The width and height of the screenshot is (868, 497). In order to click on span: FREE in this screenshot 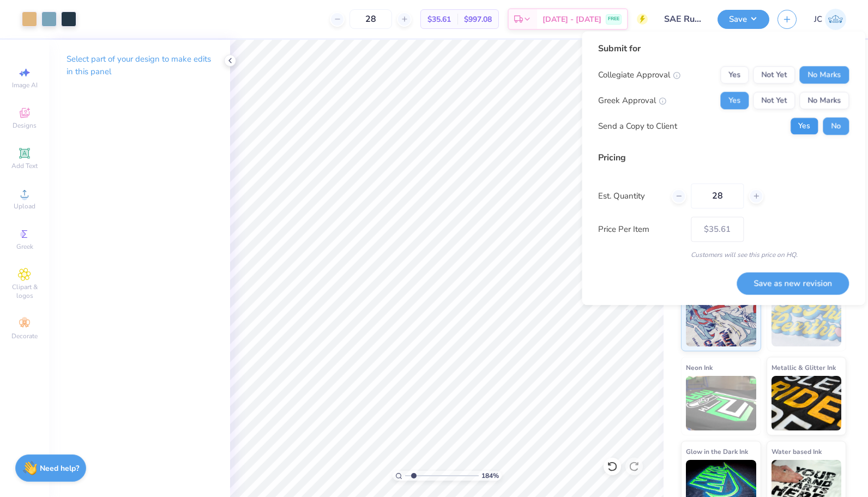, I will do `click(613, 19)`.